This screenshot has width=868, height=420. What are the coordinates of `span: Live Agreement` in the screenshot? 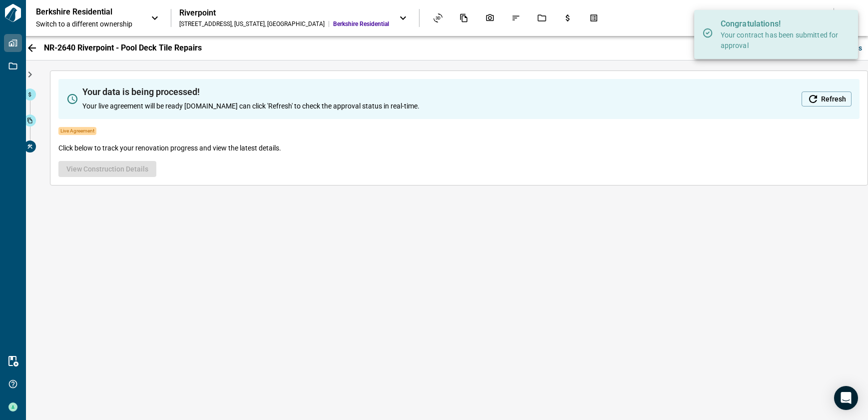 It's located at (78, 131).